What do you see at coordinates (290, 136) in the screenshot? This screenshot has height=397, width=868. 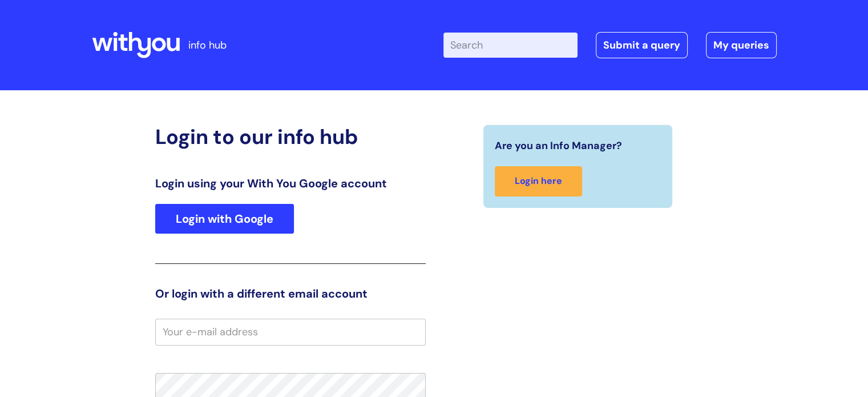 I see `h2: Login to our info hub` at bounding box center [290, 136].